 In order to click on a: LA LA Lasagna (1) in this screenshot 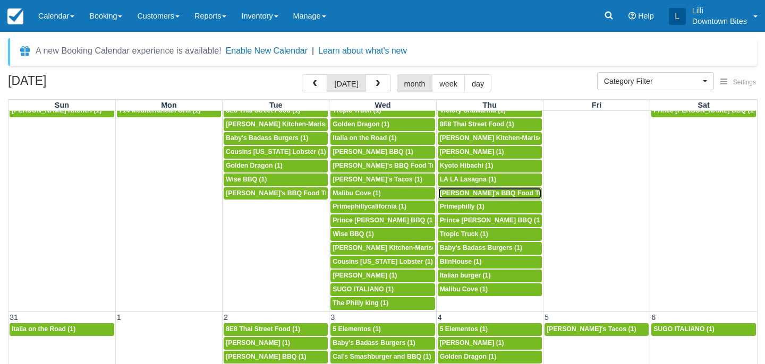, I will do `click(490, 180)`.